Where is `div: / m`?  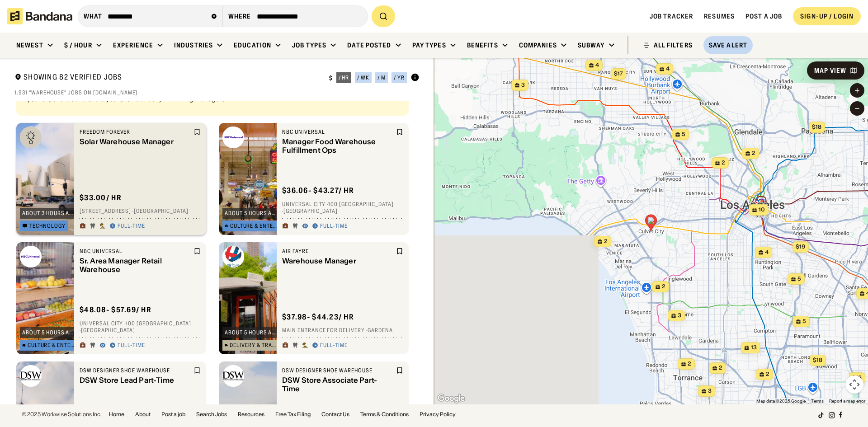 div: / m is located at coordinates (381, 77).